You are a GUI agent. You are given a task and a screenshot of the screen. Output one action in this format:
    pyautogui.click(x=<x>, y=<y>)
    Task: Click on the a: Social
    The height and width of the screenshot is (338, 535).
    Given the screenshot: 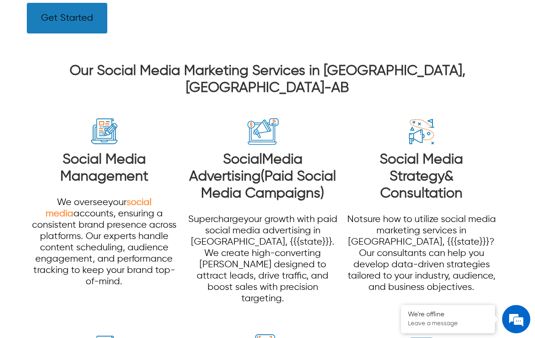 What is the action you would take?
    pyautogui.click(x=242, y=160)
    